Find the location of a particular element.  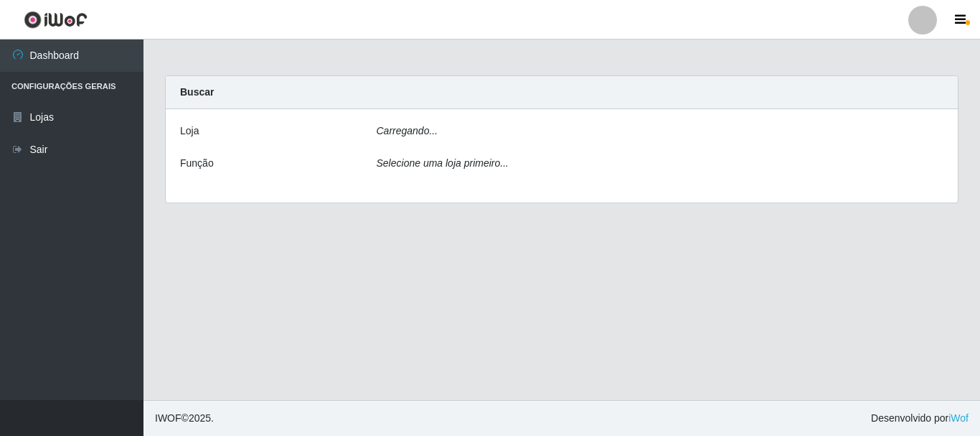

i: Selecione uma loja primeiro... is located at coordinates (443, 163).